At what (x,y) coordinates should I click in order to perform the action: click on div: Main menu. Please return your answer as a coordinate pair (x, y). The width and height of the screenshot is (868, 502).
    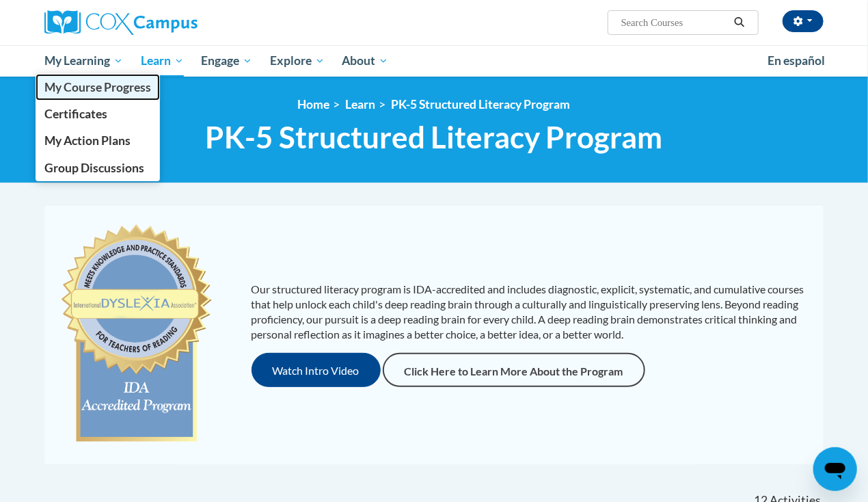
    Looking at the image, I should click on (434, 61).